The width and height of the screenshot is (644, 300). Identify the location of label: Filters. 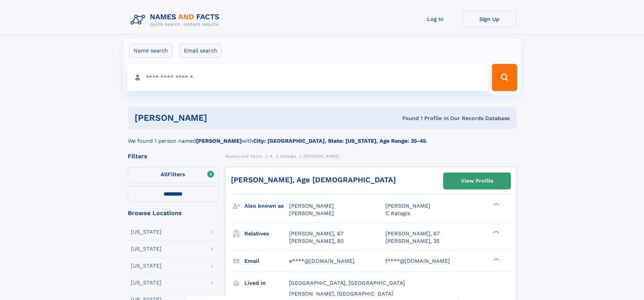
(173, 175).